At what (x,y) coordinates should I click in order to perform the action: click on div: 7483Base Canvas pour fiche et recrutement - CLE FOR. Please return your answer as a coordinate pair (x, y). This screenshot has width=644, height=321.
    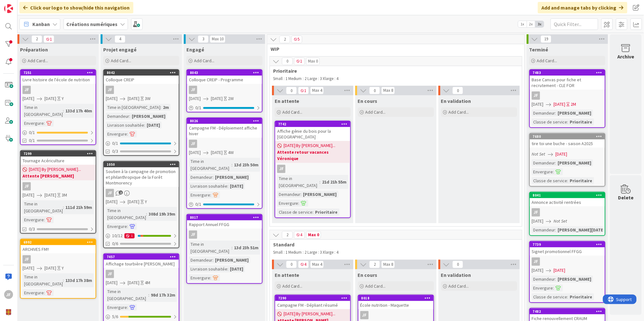
    Looking at the image, I should click on (567, 79).